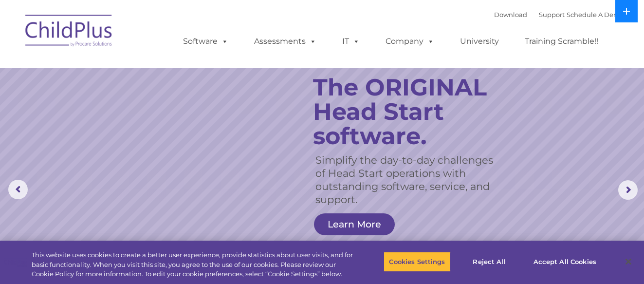  What do you see at coordinates (565, 261) in the screenshot?
I see `button: Accept All Cookies` at bounding box center [565, 261].